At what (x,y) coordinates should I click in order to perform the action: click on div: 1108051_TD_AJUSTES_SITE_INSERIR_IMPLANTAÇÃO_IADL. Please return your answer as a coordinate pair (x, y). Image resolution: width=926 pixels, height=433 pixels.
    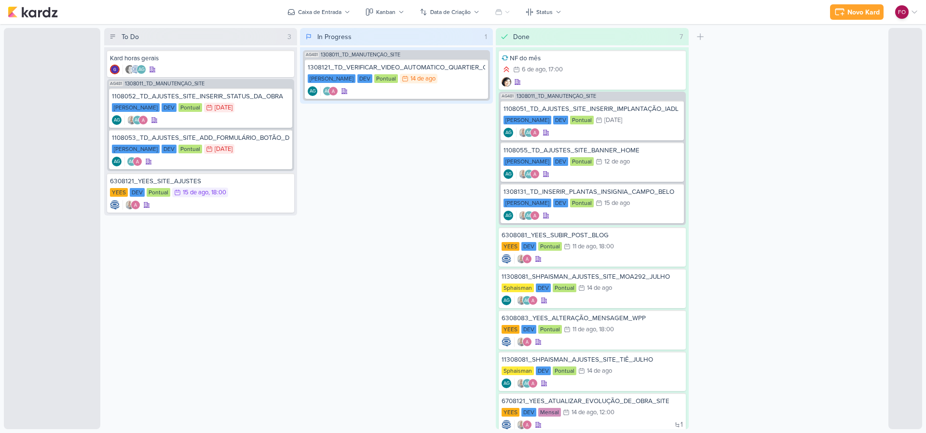
    Looking at the image, I should click on (592, 109).